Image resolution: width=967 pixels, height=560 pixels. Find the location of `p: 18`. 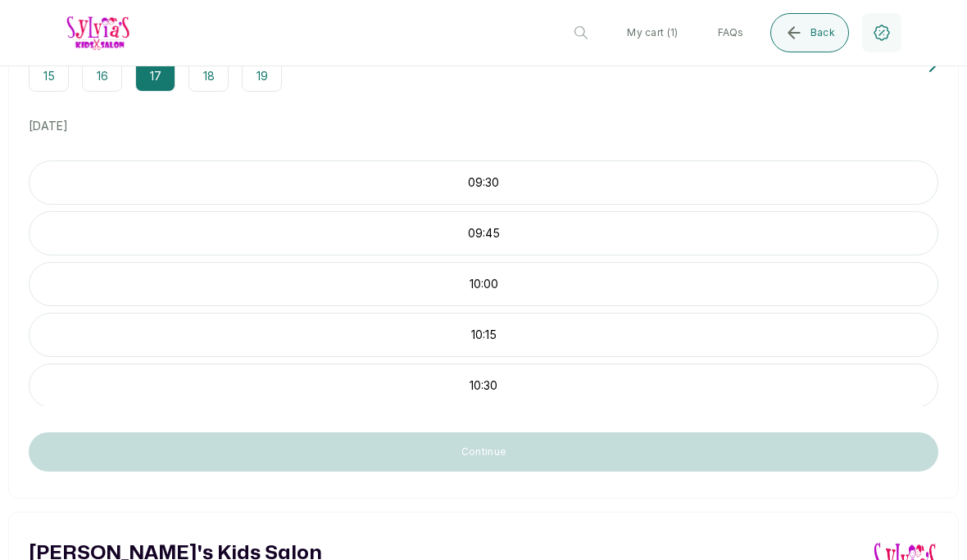

p: 18 is located at coordinates (209, 76).